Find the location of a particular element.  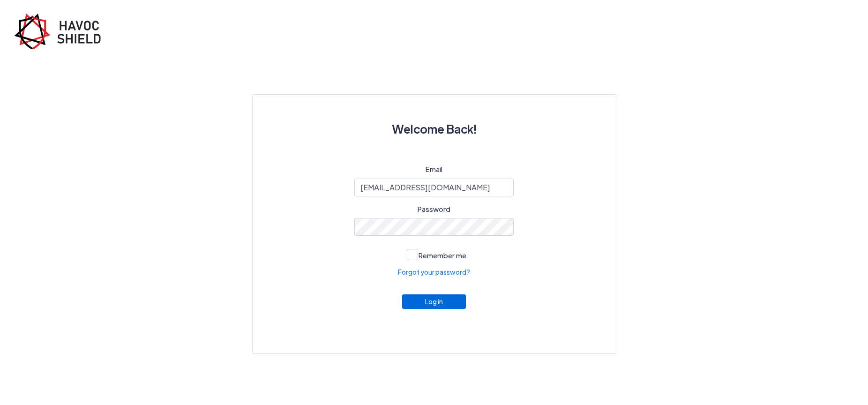

label: Email is located at coordinates (434, 169).